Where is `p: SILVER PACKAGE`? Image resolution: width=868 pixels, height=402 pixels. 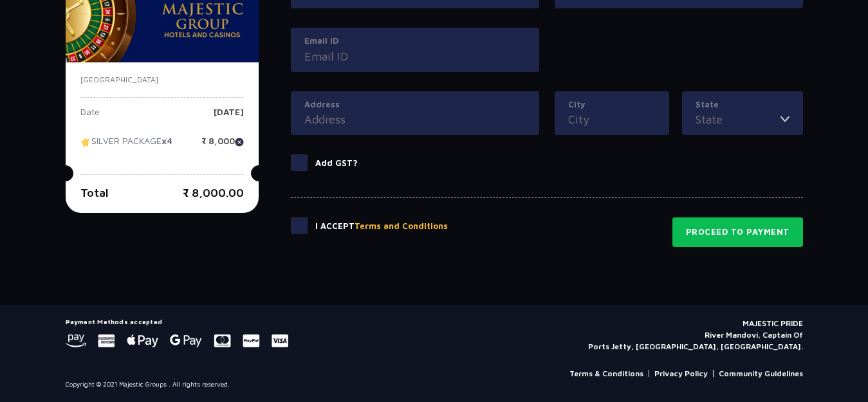 p: SILVER PACKAGE is located at coordinates (126, 146).